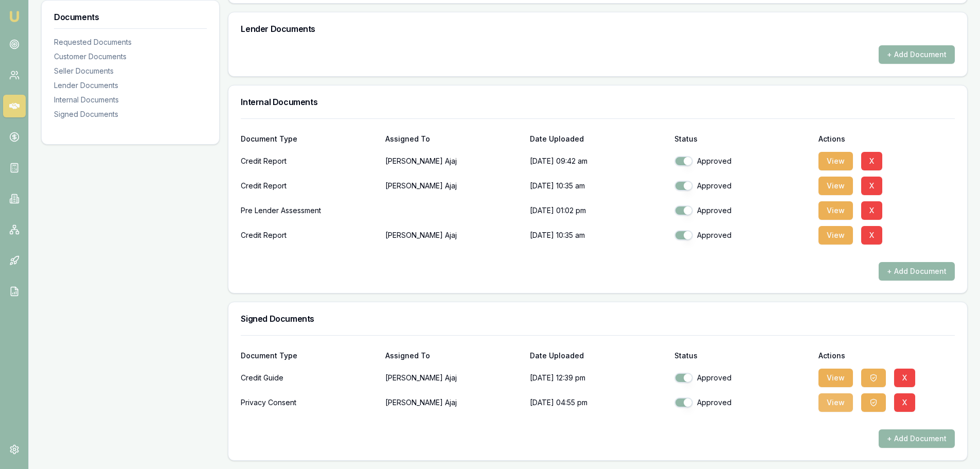 This screenshot has width=980, height=469. Describe the element at coordinates (130, 42) in the screenshot. I see `div: Requested Documents` at that location.